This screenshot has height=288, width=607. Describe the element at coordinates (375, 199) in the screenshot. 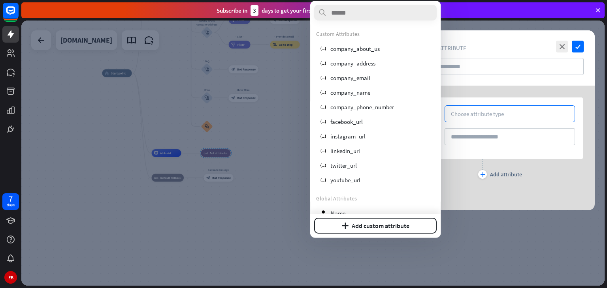

I see `div: Global Attributes` at that location.